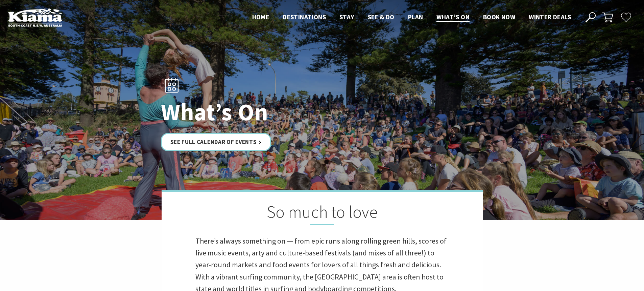  I want to click on span: Destinations, so click(304, 17).